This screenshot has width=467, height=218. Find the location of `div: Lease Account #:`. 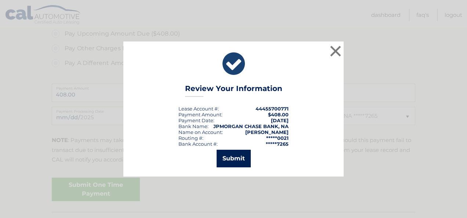

div: Lease Account #: is located at coordinates (199, 109).